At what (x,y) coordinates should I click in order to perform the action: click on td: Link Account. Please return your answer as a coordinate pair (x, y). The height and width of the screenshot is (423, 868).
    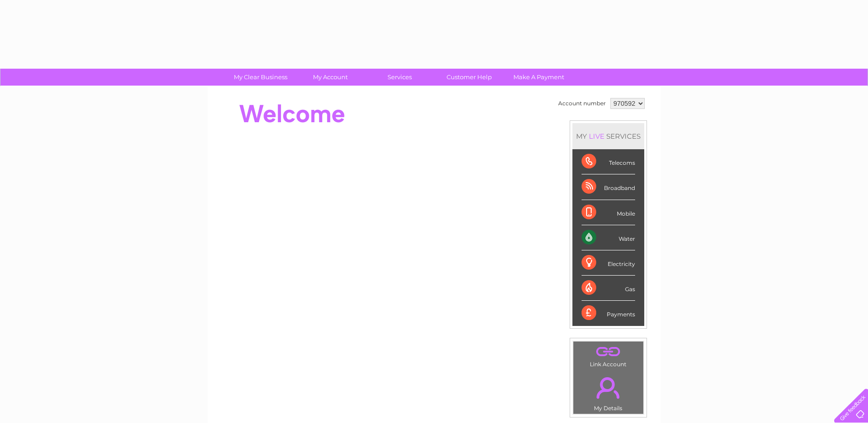
    Looking at the image, I should click on (608, 355).